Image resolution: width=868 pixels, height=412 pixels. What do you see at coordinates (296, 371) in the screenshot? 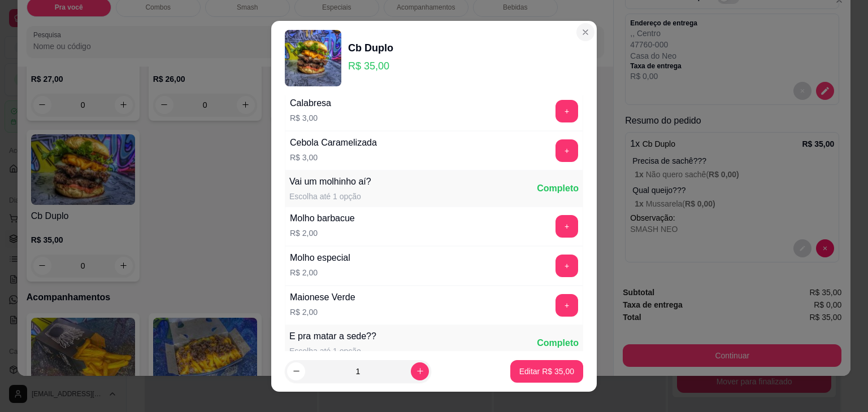
I see `button: decrease-product-quantity` at bounding box center [296, 371].